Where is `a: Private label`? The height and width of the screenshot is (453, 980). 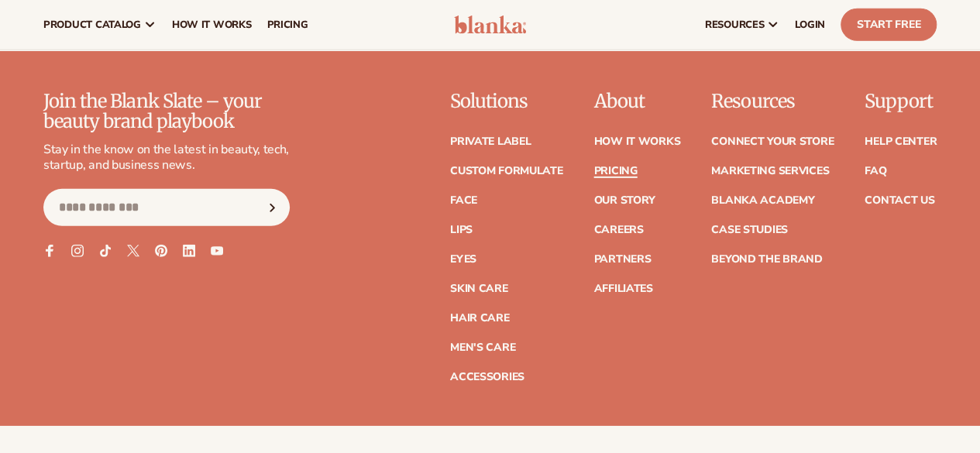 a: Private label is located at coordinates (490, 142).